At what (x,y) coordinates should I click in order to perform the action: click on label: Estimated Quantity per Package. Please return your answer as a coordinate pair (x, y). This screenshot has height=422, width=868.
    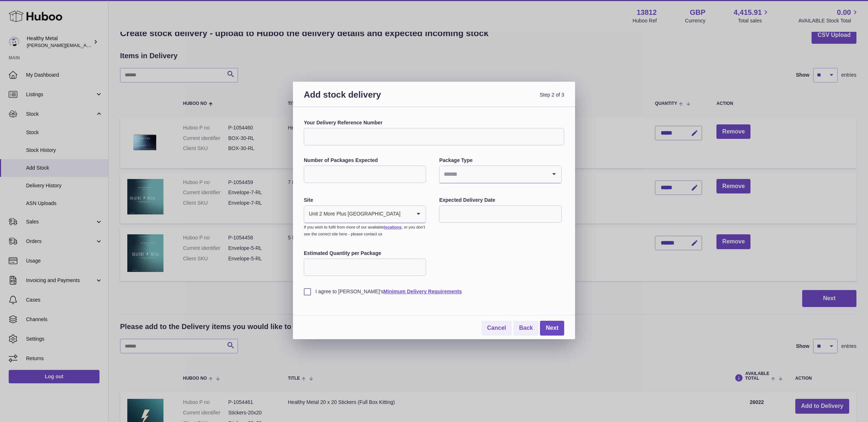
    Looking at the image, I should click on (365, 253).